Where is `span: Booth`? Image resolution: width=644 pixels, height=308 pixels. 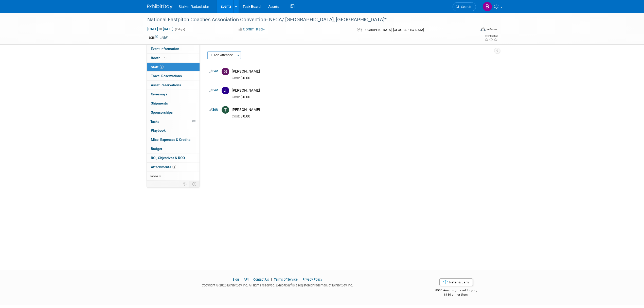 span: Booth is located at coordinates (159, 58).